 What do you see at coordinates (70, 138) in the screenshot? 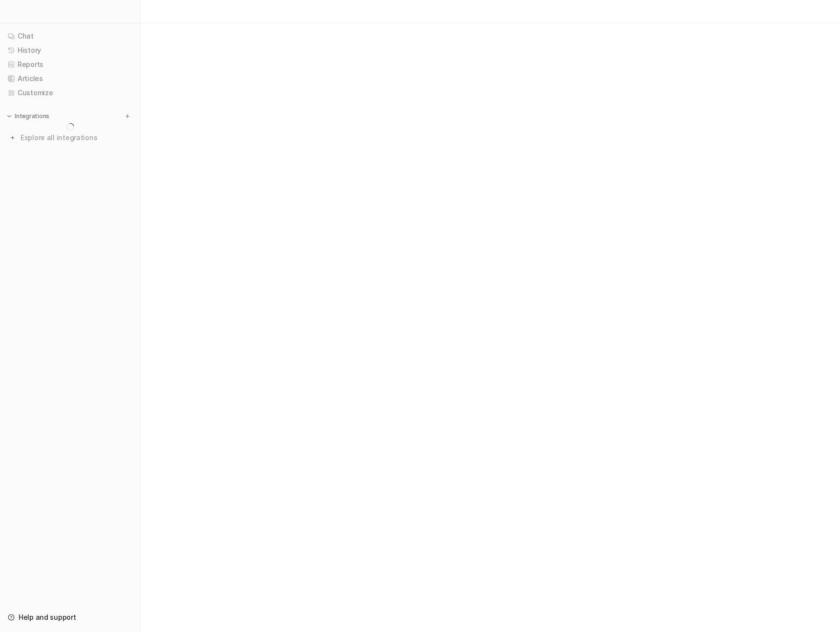
I see `a: Explore all integrations` at bounding box center [70, 138].